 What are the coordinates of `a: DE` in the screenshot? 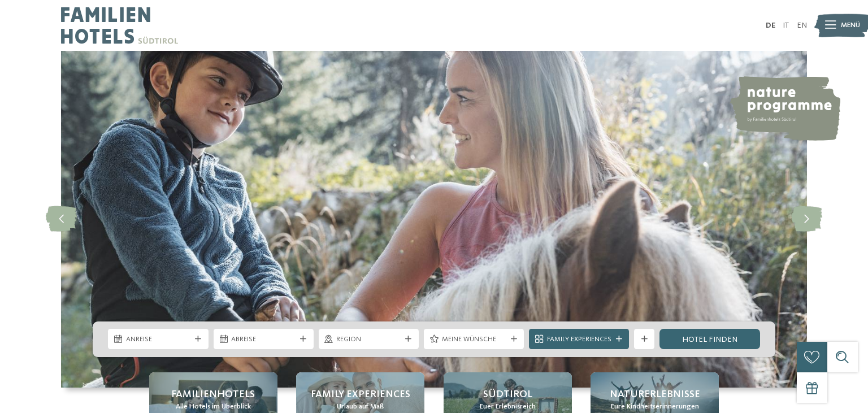 It's located at (770, 25).